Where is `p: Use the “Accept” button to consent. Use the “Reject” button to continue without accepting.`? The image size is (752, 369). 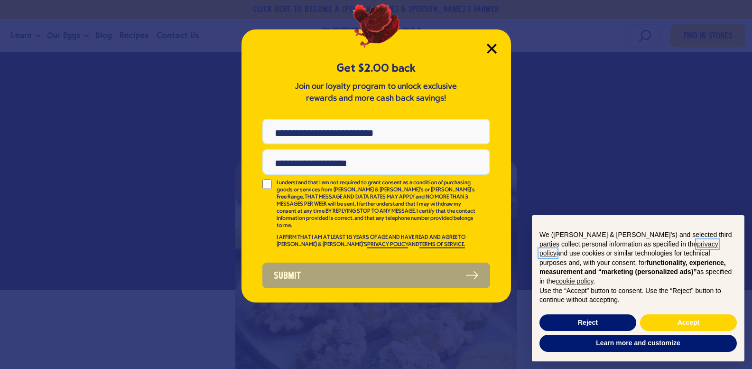 p: Use the “Accept” button to consent. Use the “Reject” button to continue without accepting. is located at coordinates (638, 295).